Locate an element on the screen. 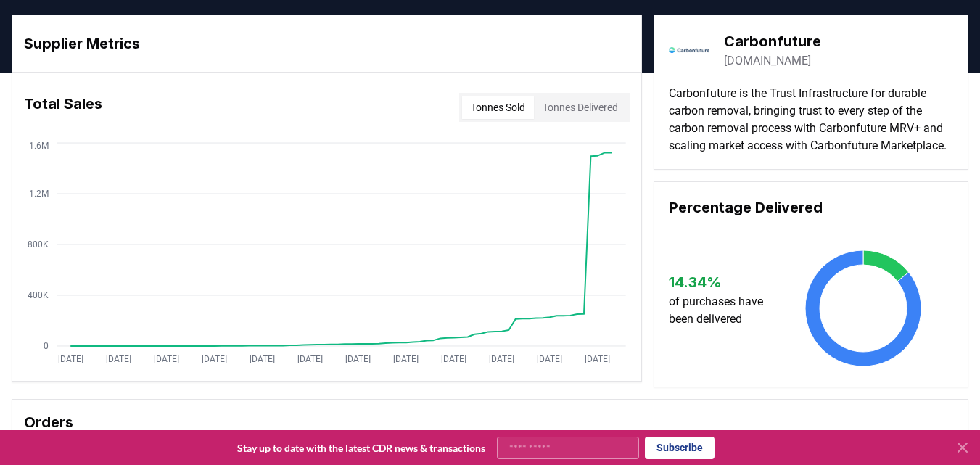 The height and width of the screenshot is (465, 980). tspan: 1.6M is located at coordinates (38, 146).